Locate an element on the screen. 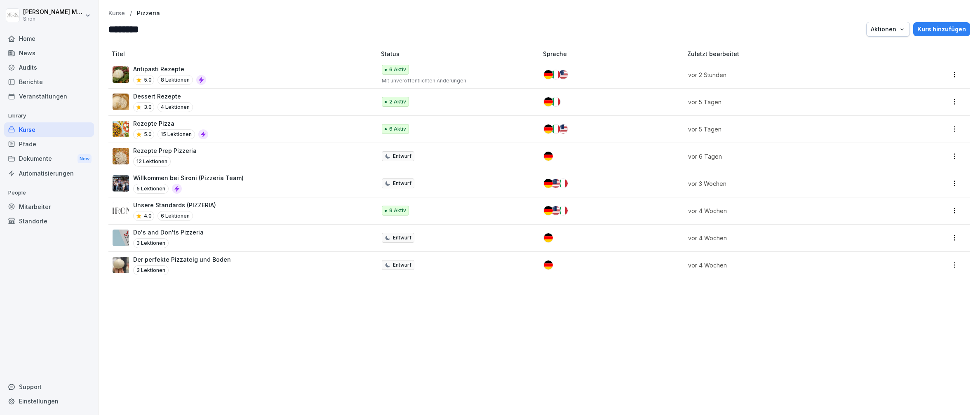 Image resolution: width=980 pixels, height=415 pixels. a: Home is located at coordinates (49, 39).